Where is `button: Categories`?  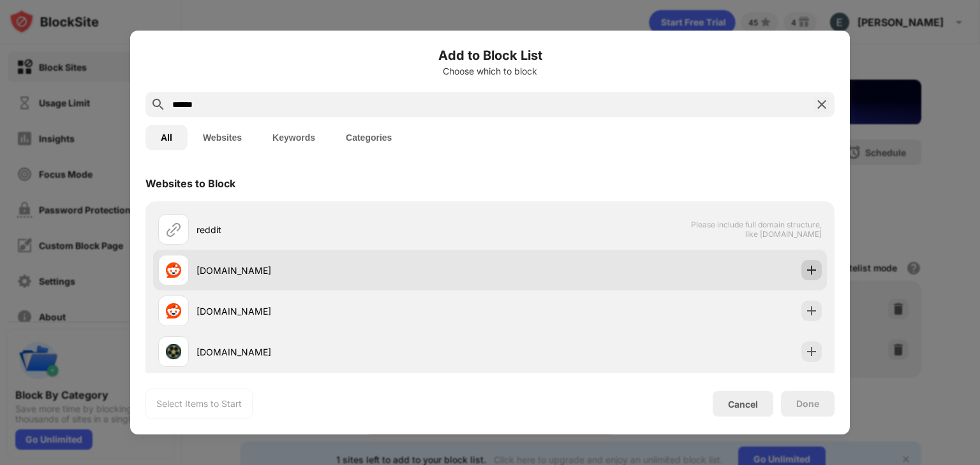
button: Categories is located at coordinates (369, 137).